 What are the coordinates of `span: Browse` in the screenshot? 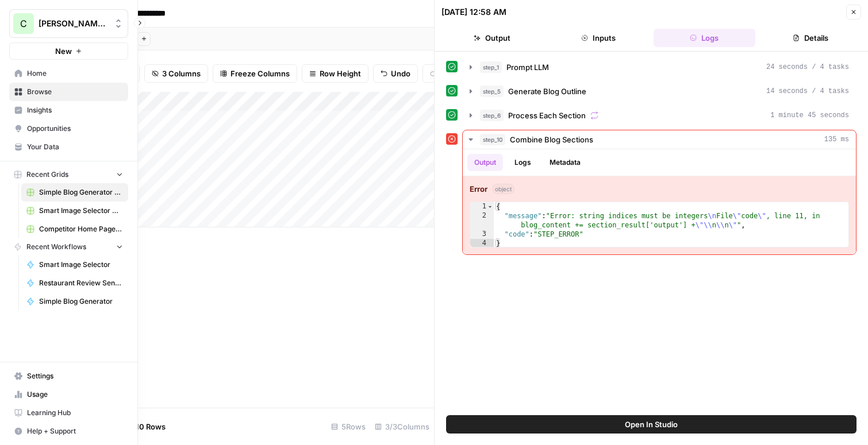 It's located at (75, 92).